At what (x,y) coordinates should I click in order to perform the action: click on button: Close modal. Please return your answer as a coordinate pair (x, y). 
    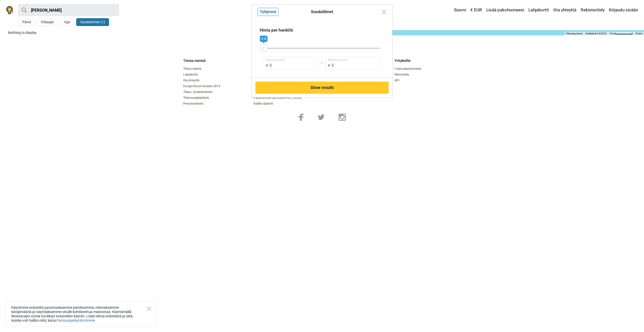
    Looking at the image, I should click on (384, 12).